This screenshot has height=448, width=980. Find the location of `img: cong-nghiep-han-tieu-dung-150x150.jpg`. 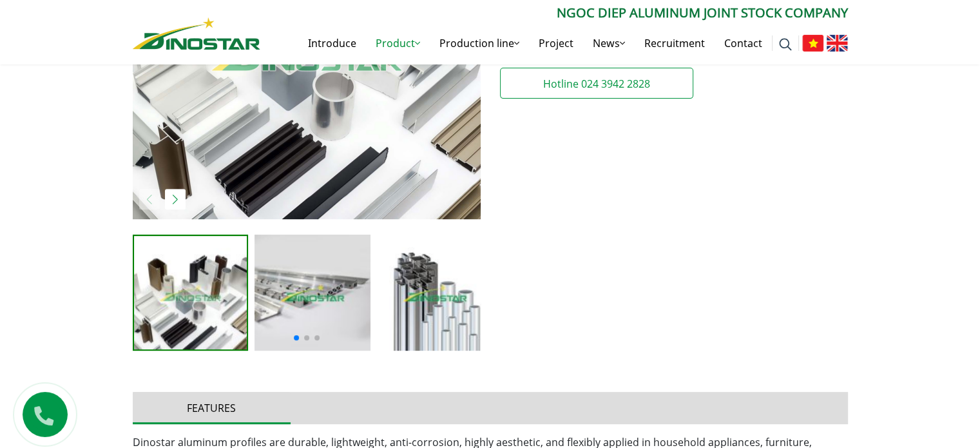

img: cong-nghiep-han-tieu-dung-150x150.jpg is located at coordinates (312, 292).